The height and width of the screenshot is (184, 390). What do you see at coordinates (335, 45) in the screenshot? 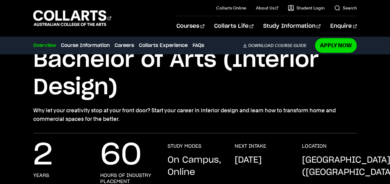
I see `a: Apply Now` at bounding box center [335, 45].